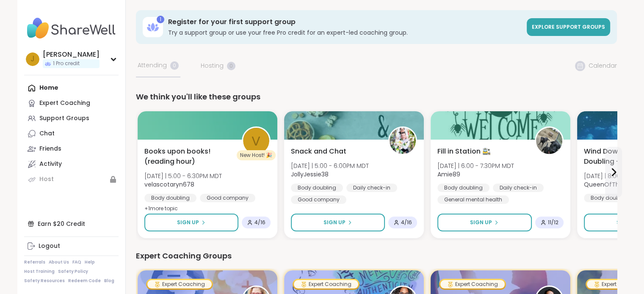  What do you see at coordinates (32, 59) in the screenshot?
I see `span: J` at bounding box center [32, 59].